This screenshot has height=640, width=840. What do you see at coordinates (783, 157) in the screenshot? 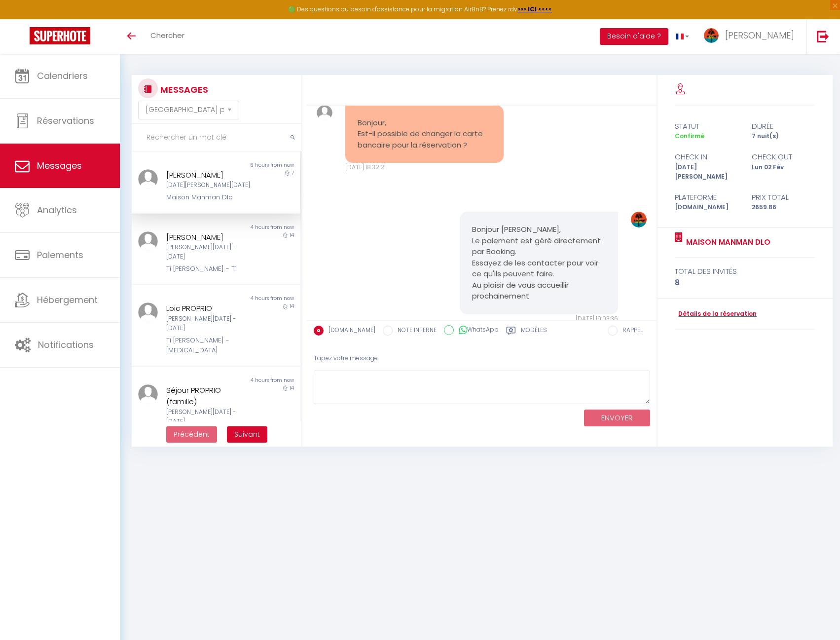
I see `div: check out` at bounding box center [783, 157].